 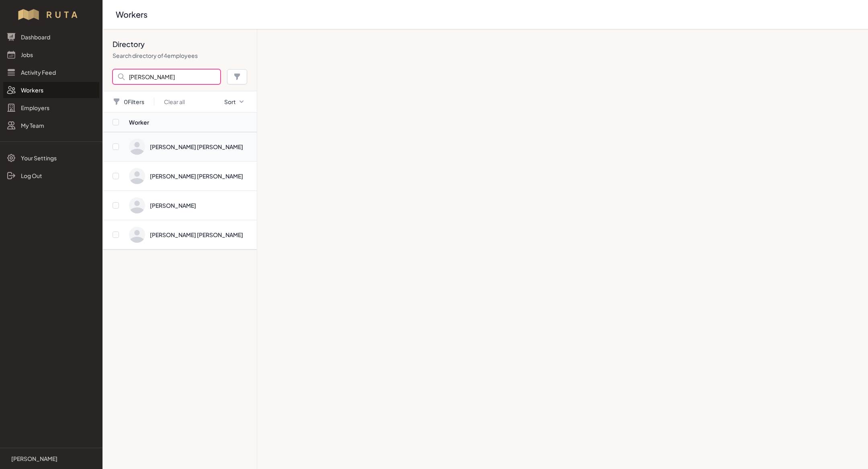 What do you see at coordinates (179, 290) in the screenshot?
I see `nav: Directory` at bounding box center [179, 290].